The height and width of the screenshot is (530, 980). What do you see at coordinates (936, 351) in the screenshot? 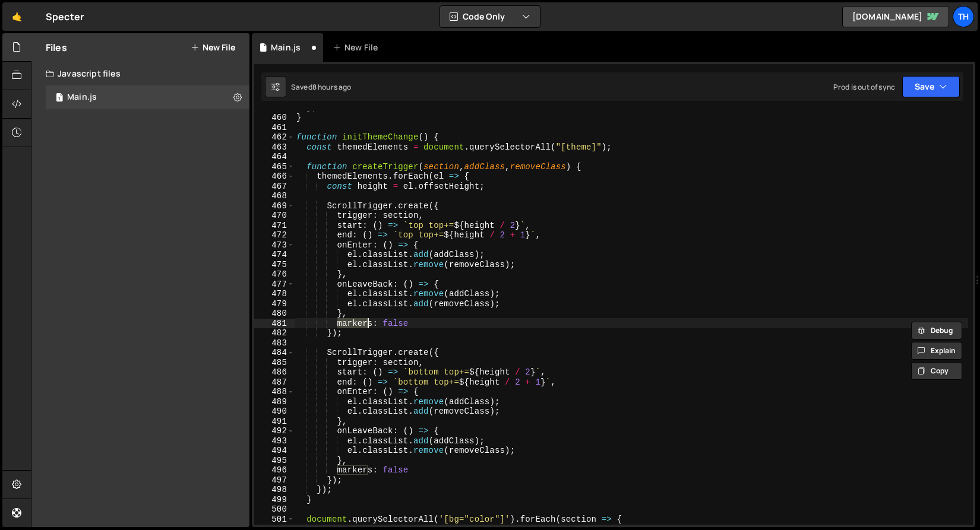
I see `button: Explain` at bounding box center [936, 351].